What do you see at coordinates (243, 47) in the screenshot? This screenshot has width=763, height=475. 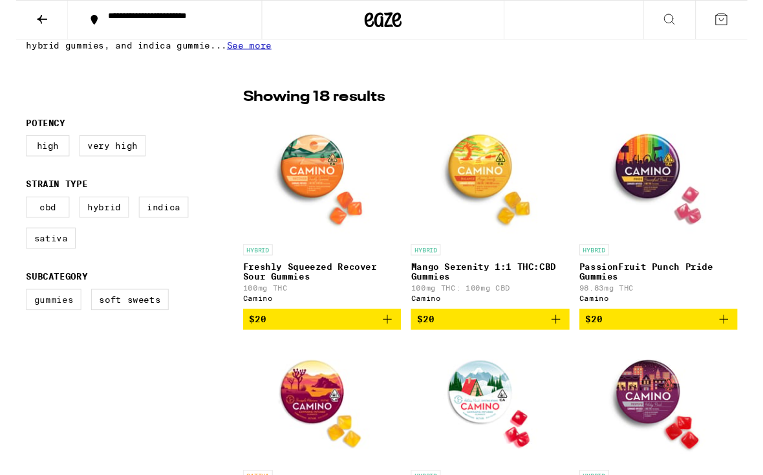 I see `span: See more` at bounding box center [243, 47].